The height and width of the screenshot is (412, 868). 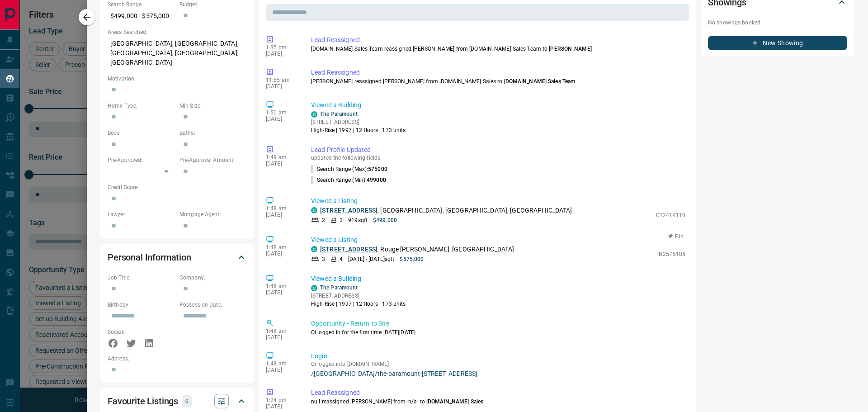 What do you see at coordinates (281, 113) in the screenshot?
I see `p: 1:50 am` at bounding box center [281, 113].